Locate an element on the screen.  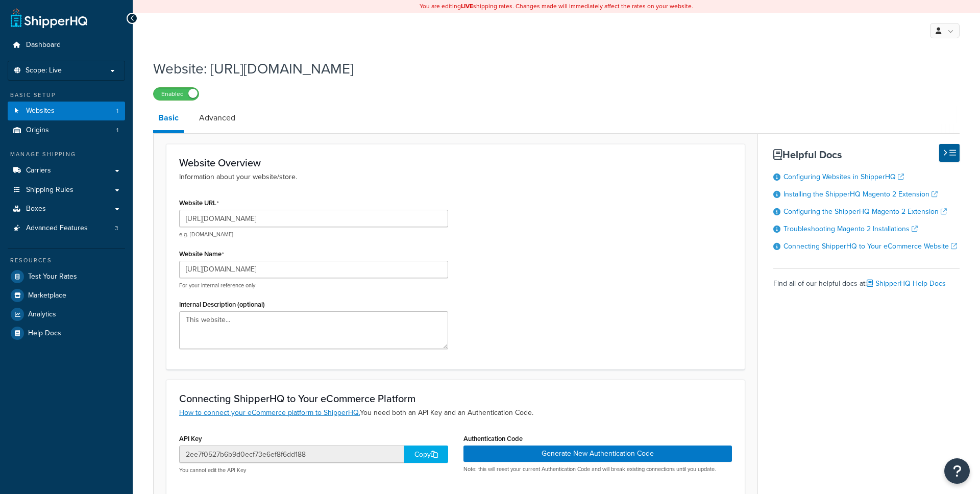
a: Test Your Rates is located at coordinates (67, 277).